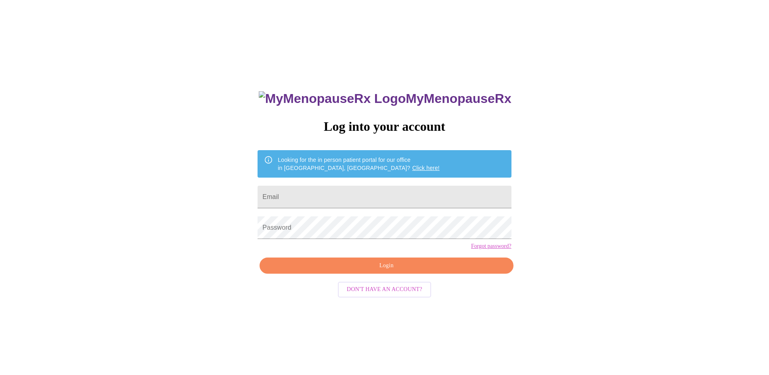 The height and width of the screenshot is (375, 769). What do you see at coordinates (384, 126) in the screenshot?
I see `h3: Log into your account` at bounding box center [384, 126].